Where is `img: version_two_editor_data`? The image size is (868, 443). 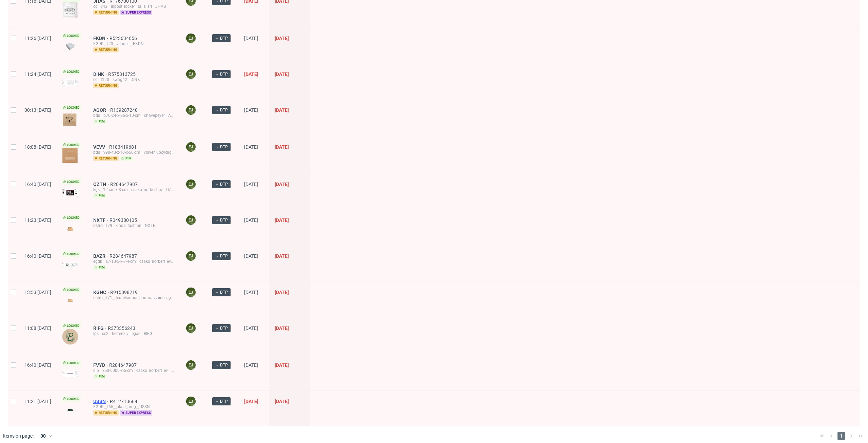
img: version_two_editor_data is located at coordinates (70, 47).